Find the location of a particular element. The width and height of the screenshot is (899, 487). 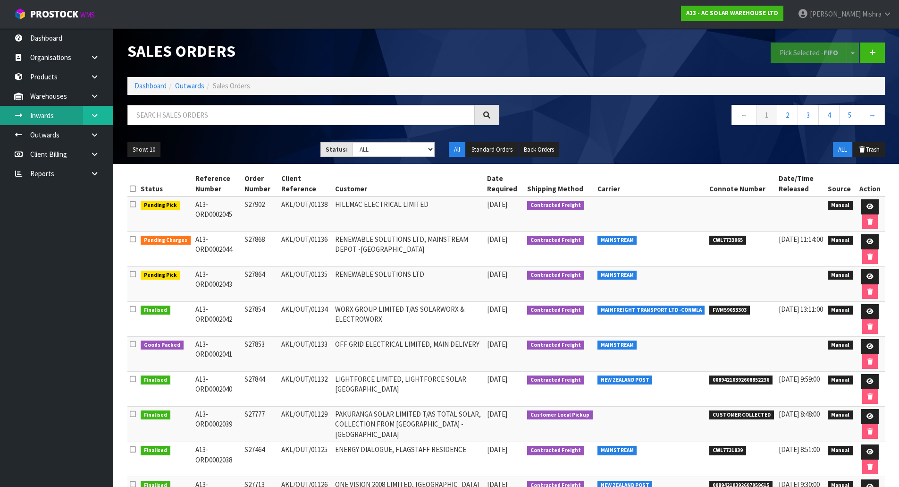

th: Source is located at coordinates (840, 184).